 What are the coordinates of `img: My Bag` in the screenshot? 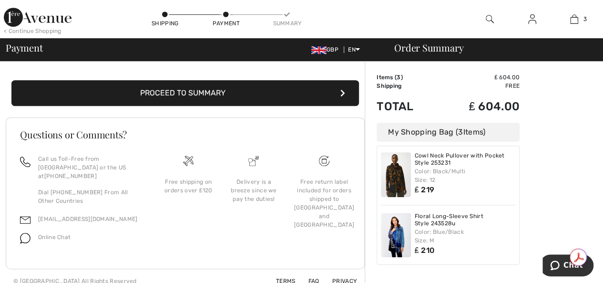 It's located at (574, 19).